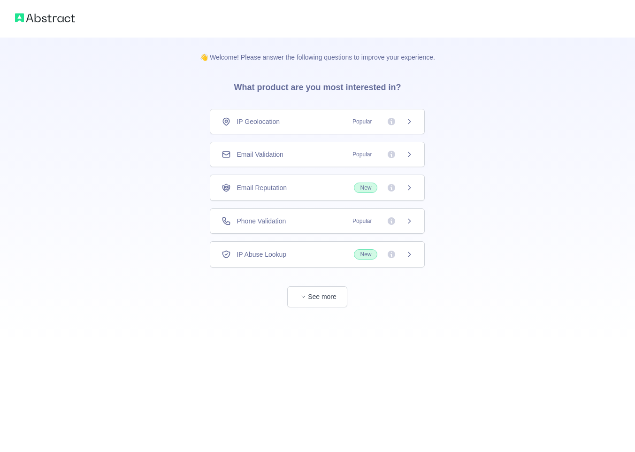 This screenshot has width=635, height=452. I want to click on span: Email Validation, so click(260, 154).